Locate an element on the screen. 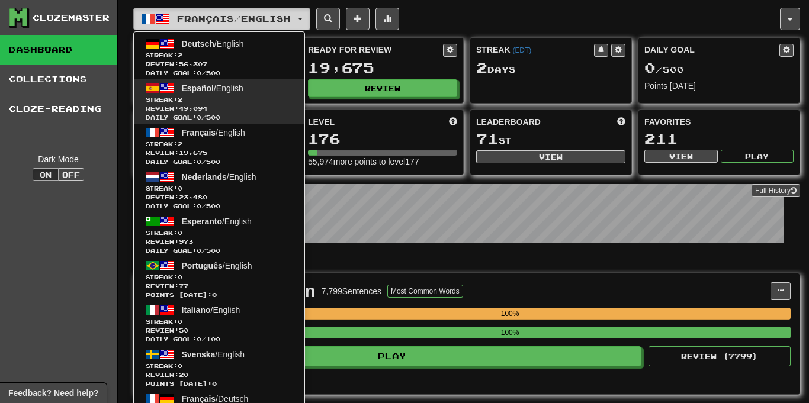 This screenshot has height=403, width=809. span: Leaderboard is located at coordinates (508, 122).